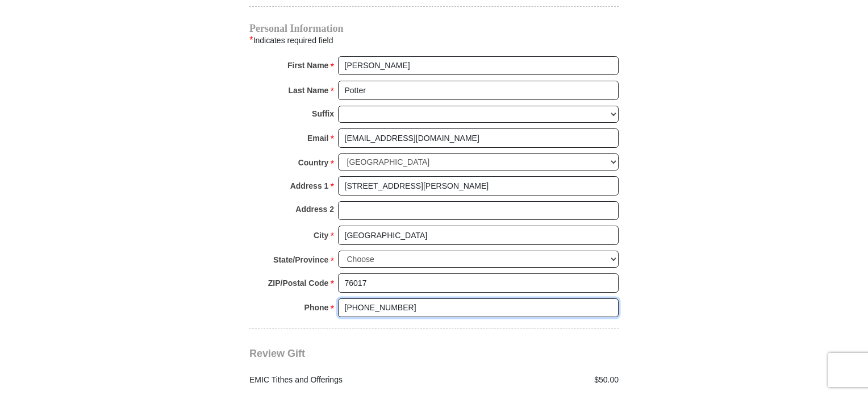 The image size is (868, 395). What do you see at coordinates (321, 235) in the screenshot?
I see `strong: City` at bounding box center [321, 235].